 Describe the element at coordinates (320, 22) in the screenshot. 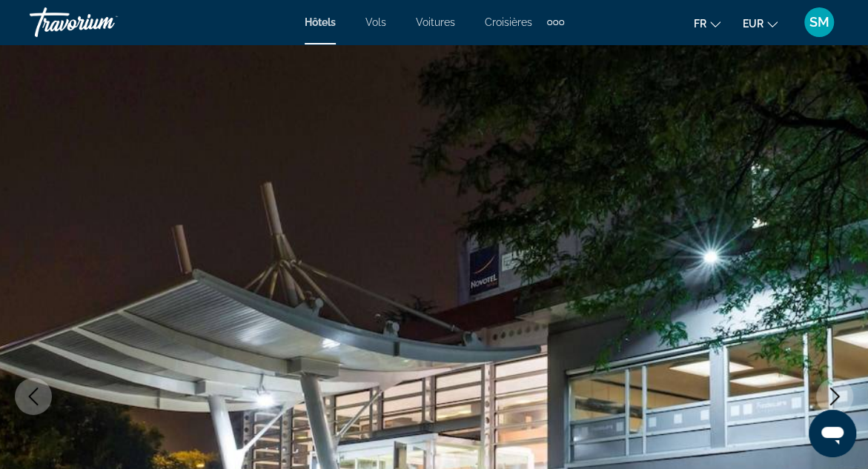

I see `span: Hôtels` at that location.